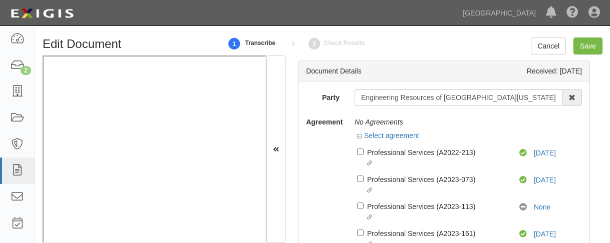 The width and height of the screenshot is (610, 243). I want to click on i: Help Center - Complianz, so click(573, 13).